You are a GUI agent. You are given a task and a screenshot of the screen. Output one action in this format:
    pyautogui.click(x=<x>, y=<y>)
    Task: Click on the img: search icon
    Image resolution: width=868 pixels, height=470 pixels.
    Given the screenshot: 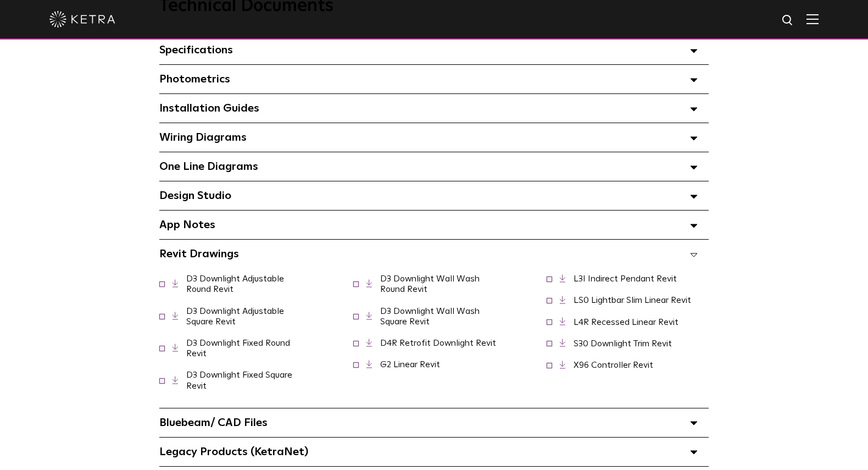 What is the action you would take?
    pyautogui.click(x=788, y=20)
    